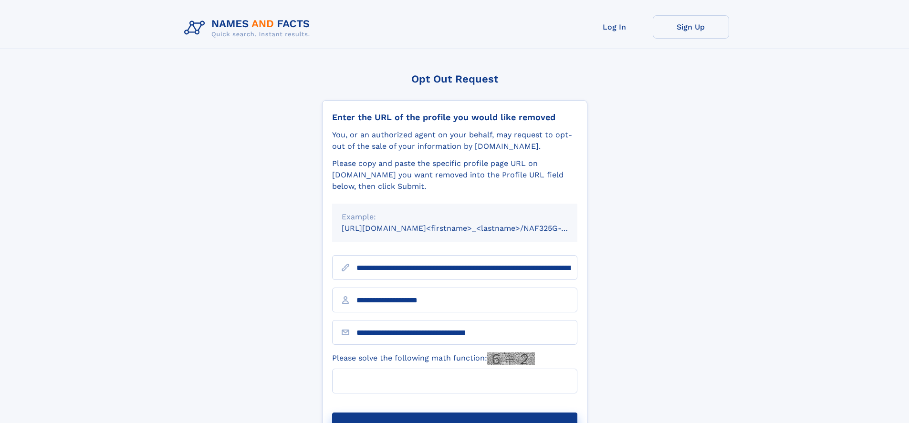 The image size is (909, 423). What do you see at coordinates (433, 359) in the screenshot?
I see `label: Please solve the following math function:` at bounding box center [433, 359].